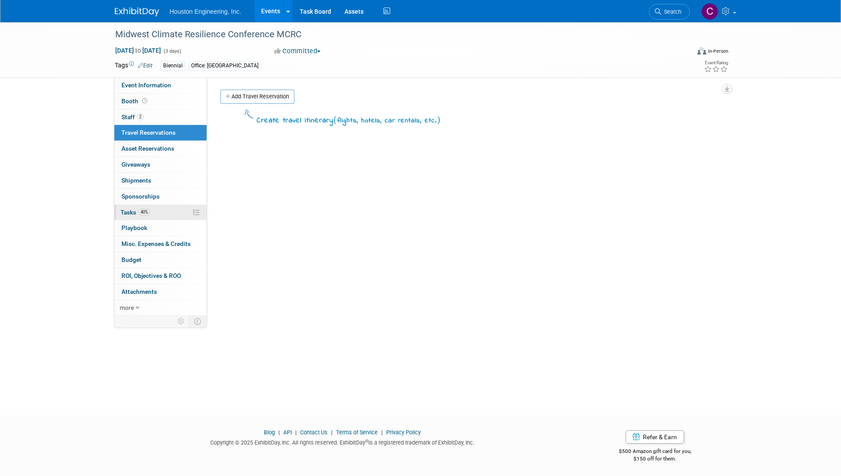 The image size is (841, 476). What do you see at coordinates (655, 452) in the screenshot?
I see `div: $500 Amazon gift card for you,` at bounding box center [655, 452].